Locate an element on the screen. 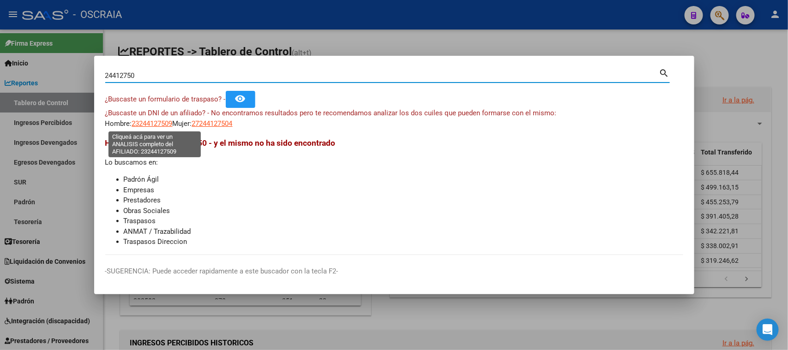 The image size is (788, 350). li: Obras Sociales is located at coordinates (403, 211).